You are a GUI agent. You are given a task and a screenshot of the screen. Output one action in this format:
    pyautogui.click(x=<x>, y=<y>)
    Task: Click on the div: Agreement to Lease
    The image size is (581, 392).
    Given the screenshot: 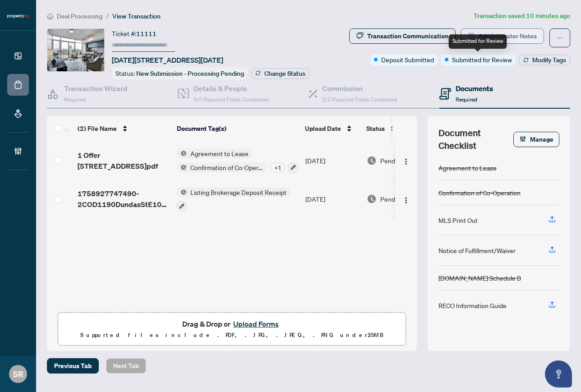 What is the action you would take?
    pyautogui.click(x=467, y=168)
    